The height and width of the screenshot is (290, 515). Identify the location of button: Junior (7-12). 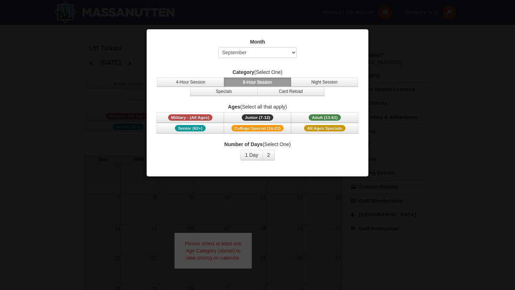
(258, 118).